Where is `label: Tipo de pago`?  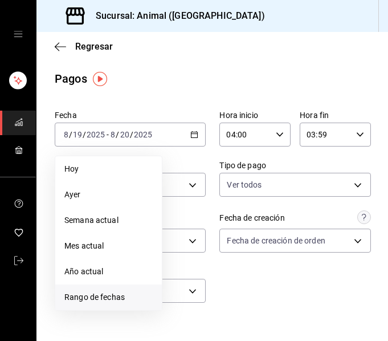
label: Tipo de pago is located at coordinates (295, 165).